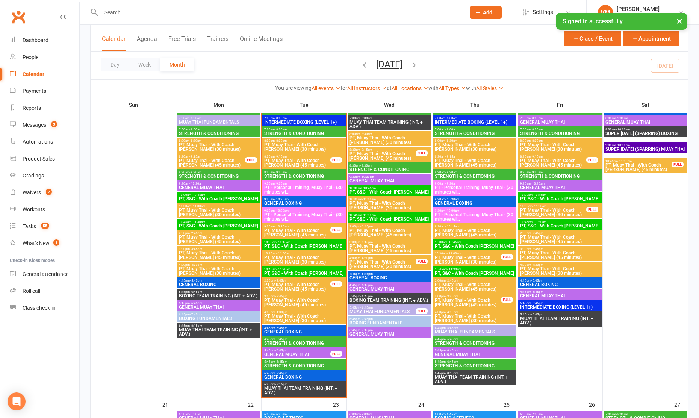 The width and height of the screenshot is (699, 418). What do you see at coordinates (433, 88) in the screenshot?
I see `strong: with` at bounding box center [433, 88].